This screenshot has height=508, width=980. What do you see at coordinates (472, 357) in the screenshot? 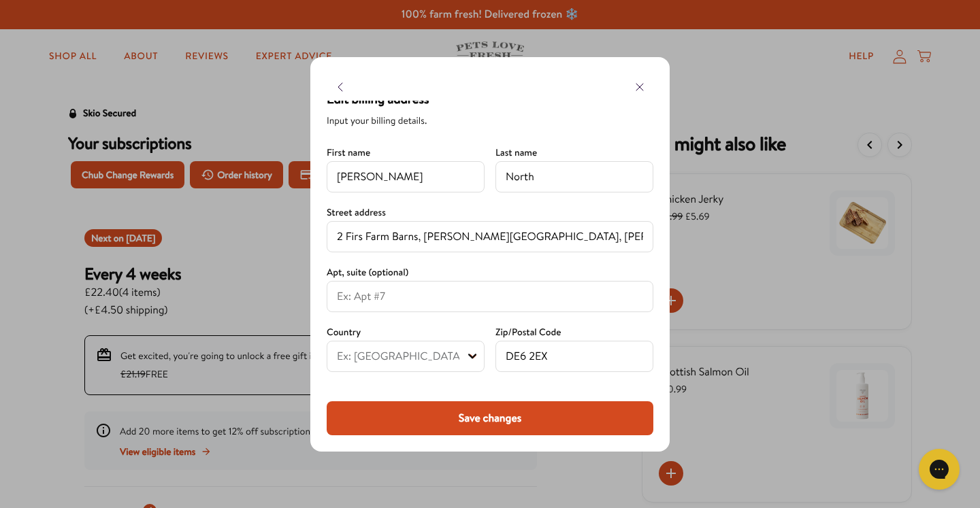
I see `svg: Open` at bounding box center [472, 357].